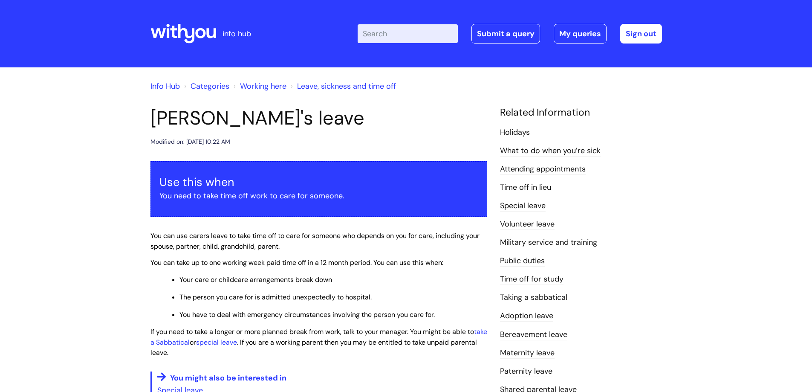 The image size is (812, 392). Describe the element at coordinates (275, 297) in the screenshot. I see `span: The person you care for is admitted unexpectedly to hospital.` at that location.